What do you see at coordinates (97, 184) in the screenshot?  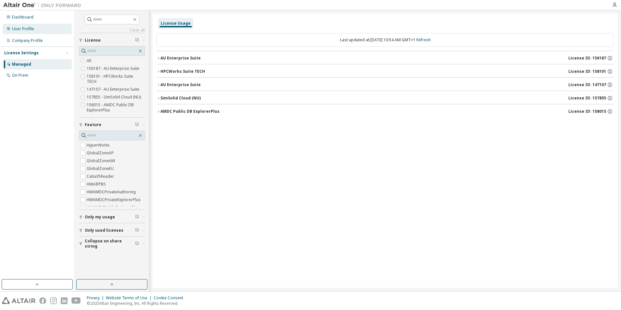 I see `label: HWAIFPBS` at bounding box center [97, 184].